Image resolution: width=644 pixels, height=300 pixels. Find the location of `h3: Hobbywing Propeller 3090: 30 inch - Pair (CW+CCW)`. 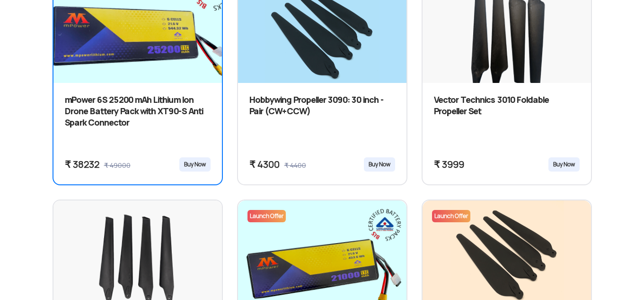

h3: Hobbywing Propeller 3090: 30 inch - Pair (CW+CCW) is located at coordinates (323, 124).